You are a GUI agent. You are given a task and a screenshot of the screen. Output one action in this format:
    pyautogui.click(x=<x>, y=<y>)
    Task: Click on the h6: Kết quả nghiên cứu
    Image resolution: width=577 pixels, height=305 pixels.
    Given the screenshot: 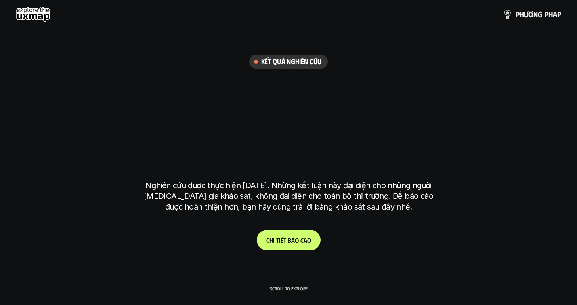 What is the action you would take?
    pyautogui.click(x=291, y=61)
    